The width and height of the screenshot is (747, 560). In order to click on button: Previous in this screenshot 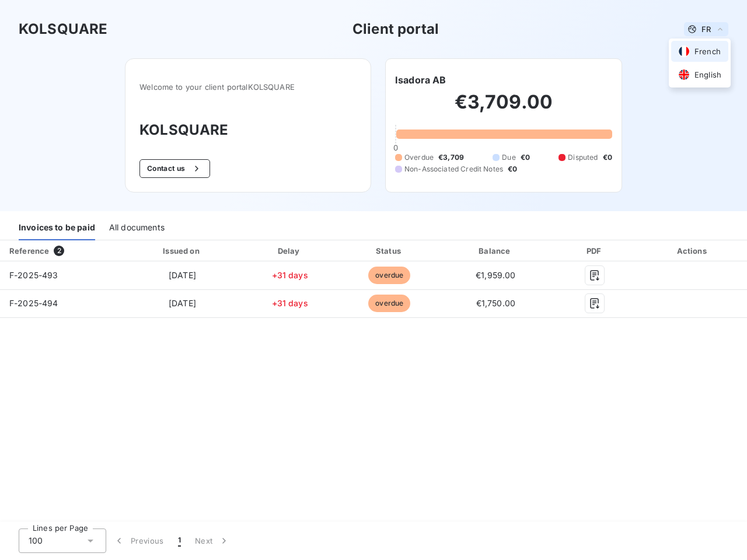, I will do `click(138, 540)`.